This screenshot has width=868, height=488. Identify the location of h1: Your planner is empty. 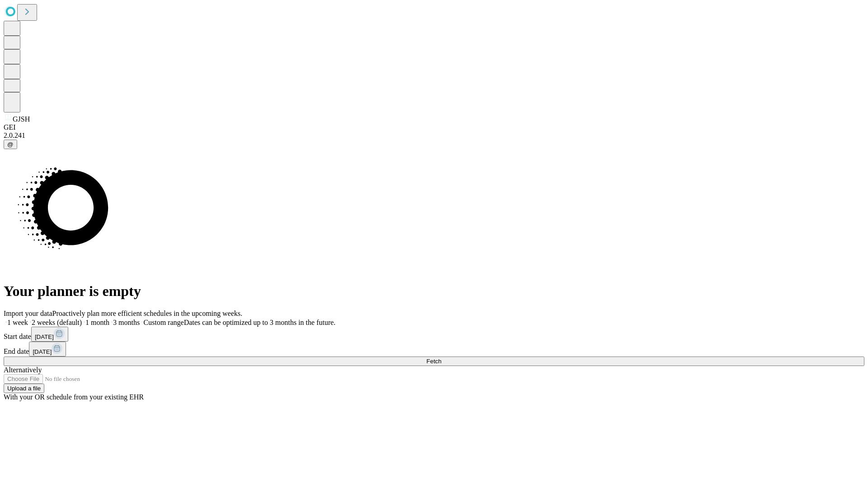
(434, 291).